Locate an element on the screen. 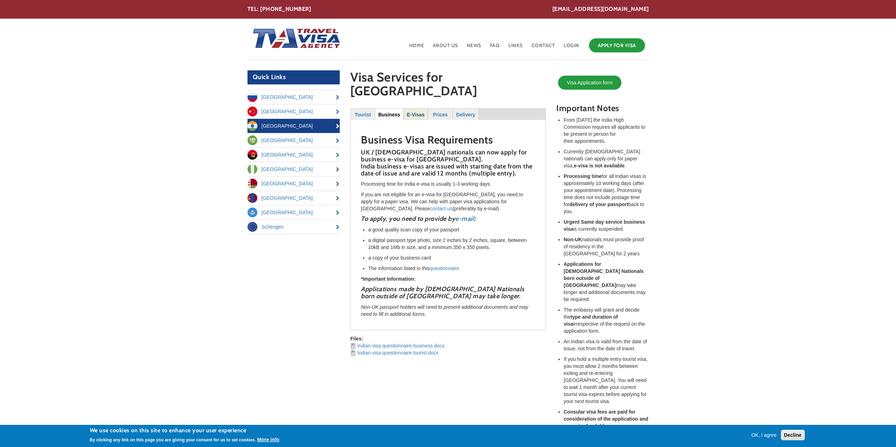  h2: Business Visa Requirements is located at coordinates (448, 140).